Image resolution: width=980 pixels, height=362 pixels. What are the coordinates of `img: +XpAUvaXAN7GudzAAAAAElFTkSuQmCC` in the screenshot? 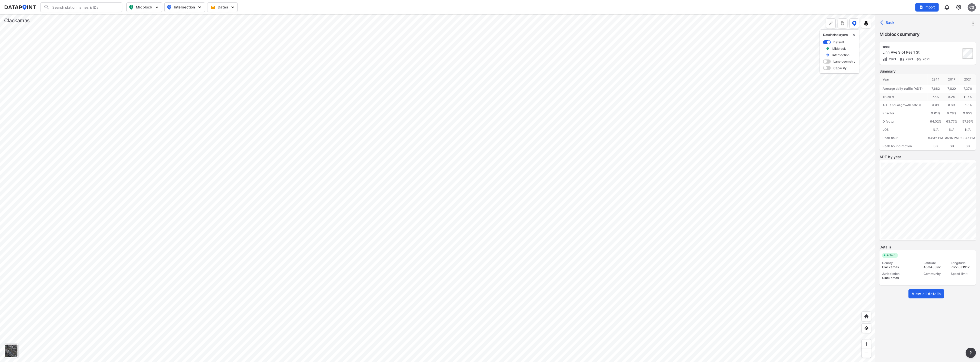 It's located at (866, 316).